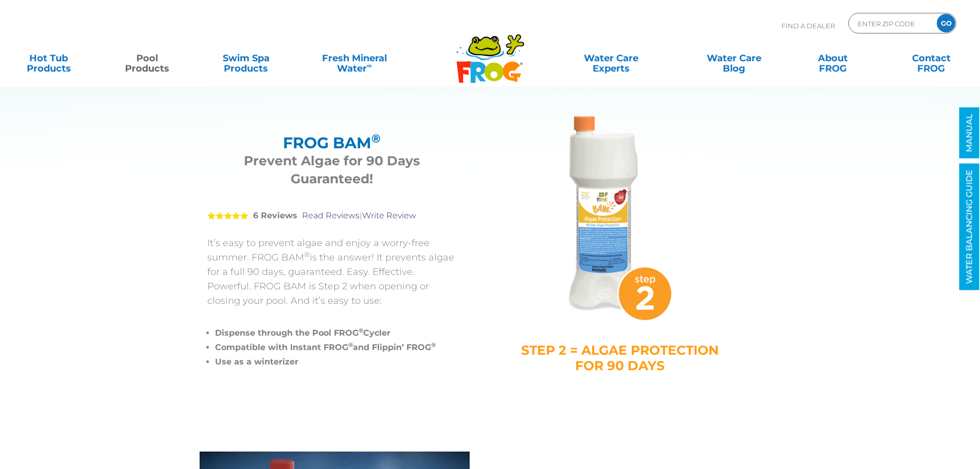  I want to click on li: Dispense through the Pool FROG Cycler, so click(336, 333).